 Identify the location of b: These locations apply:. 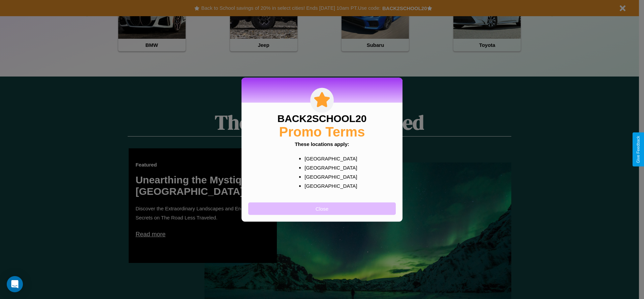
(322, 144).